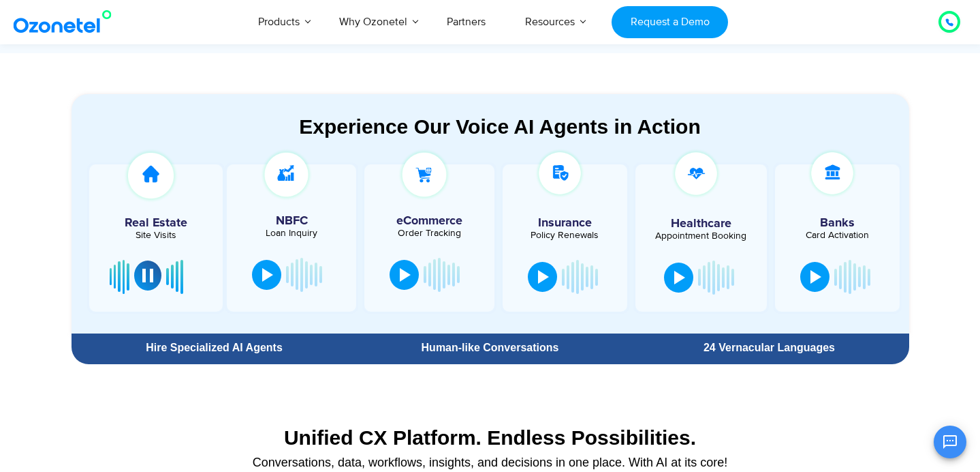  I want to click on div: Experience Our Voice AI Agents in Action, so click(500, 126).